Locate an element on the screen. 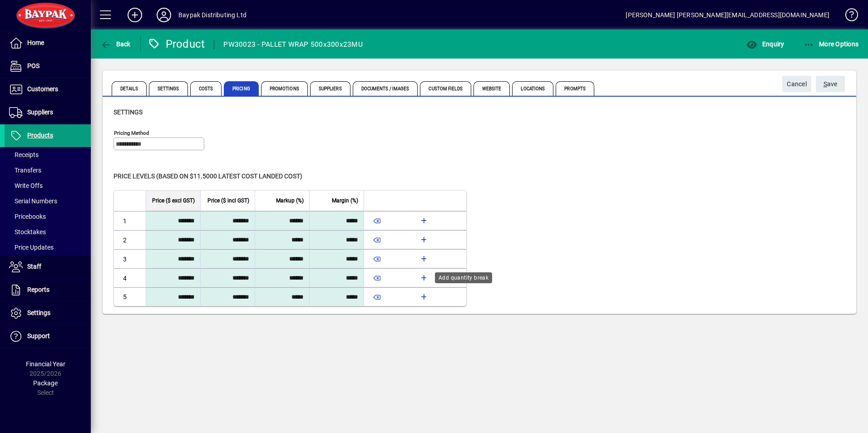 The image size is (868, 433). a: Home is located at coordinates (48, 43).